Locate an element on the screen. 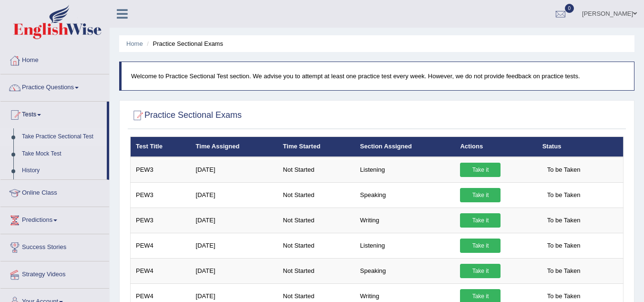 The height and width of the screenshot is (302, 644). th: Status is located at coordinates (580, 147).